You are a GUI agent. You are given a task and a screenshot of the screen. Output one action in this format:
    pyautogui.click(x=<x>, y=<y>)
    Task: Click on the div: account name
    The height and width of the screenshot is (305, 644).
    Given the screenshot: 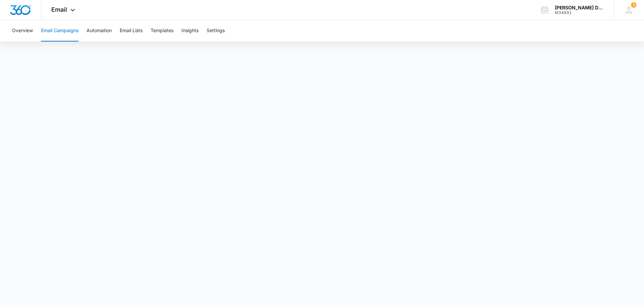 What is the action you would take?
    pyautogui.click(x=579, y=8)
    